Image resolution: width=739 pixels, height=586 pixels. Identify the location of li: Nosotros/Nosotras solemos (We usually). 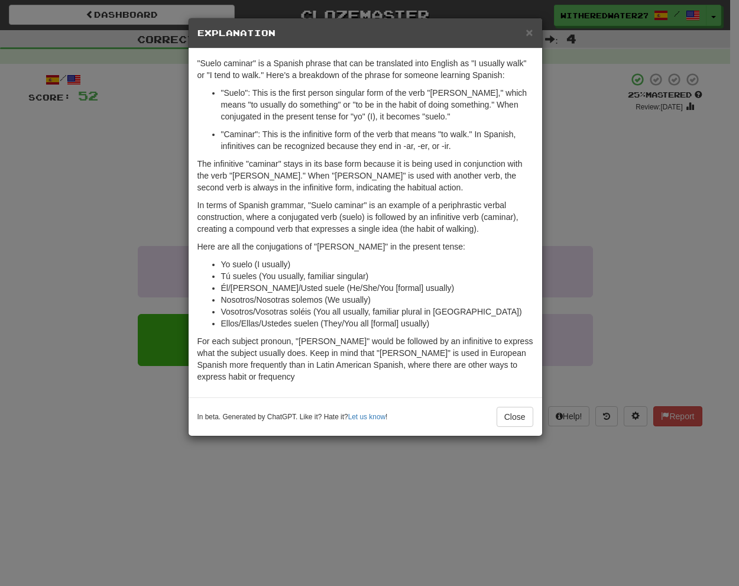
(377, 300).